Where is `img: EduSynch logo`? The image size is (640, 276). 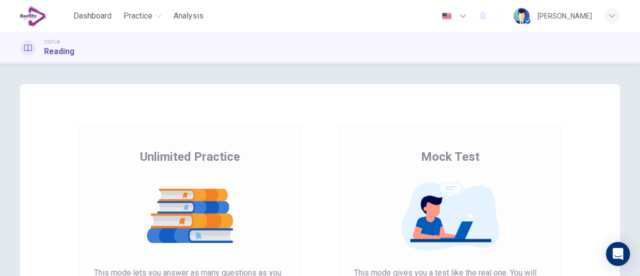
img: EduSynch logo is located at coordinates (33, 16).